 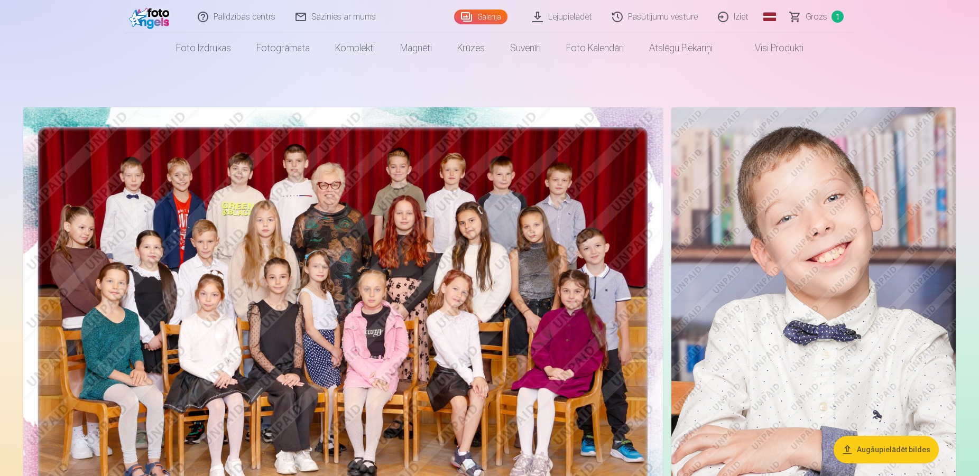 What do you see at coordinates (151, 16) in the screenshot?
I see `img: /fa1` at bounding box center [151, 16].